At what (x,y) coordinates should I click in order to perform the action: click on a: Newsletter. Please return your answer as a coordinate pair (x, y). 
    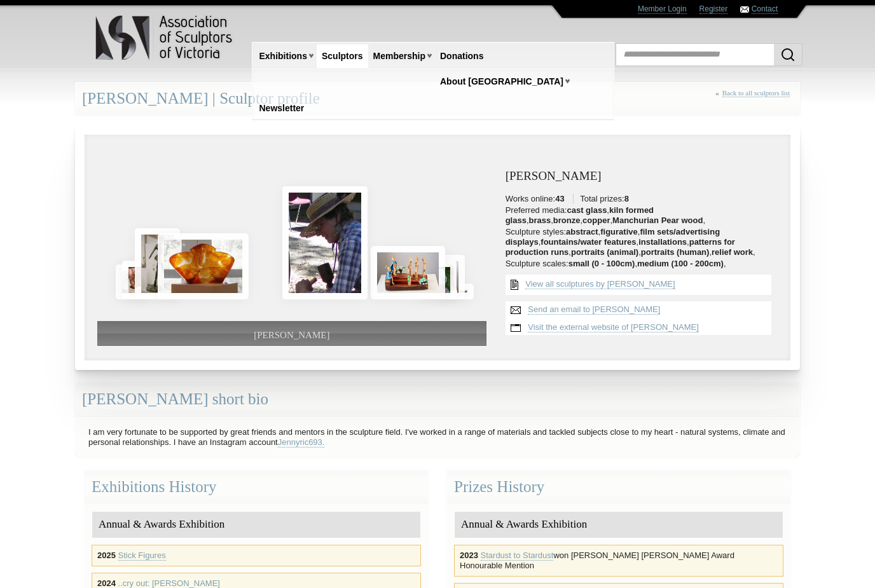
    Looking at the image, I should click on (281, 108).